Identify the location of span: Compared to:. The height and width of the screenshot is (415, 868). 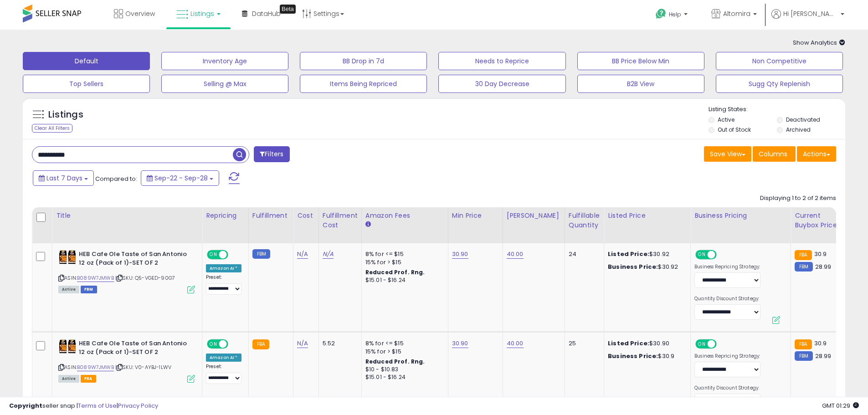
(116, 178).